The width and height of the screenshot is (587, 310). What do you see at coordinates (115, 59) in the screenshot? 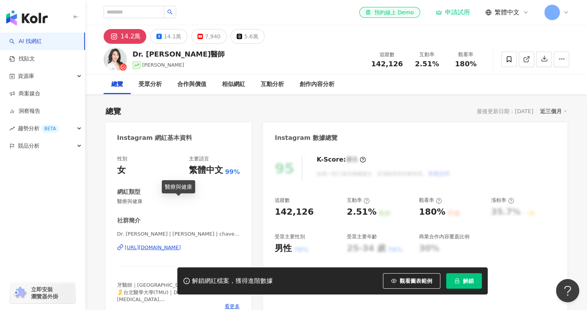
I see `img: KOL Avatar` at bounding box center [115, 59].